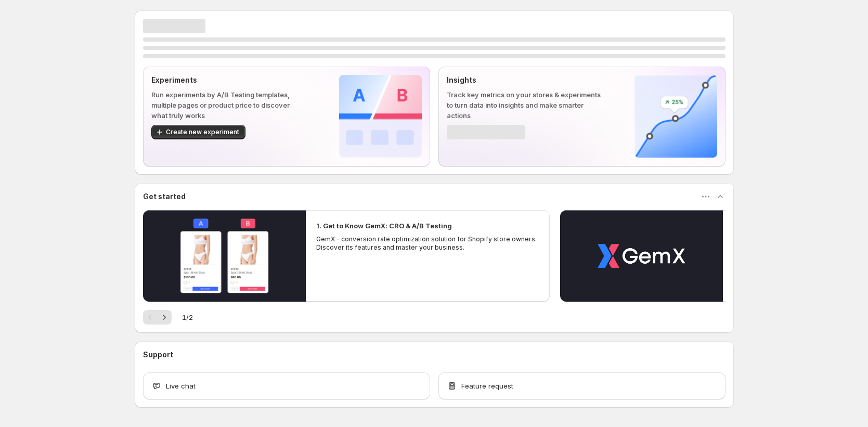 The width and height of the screenshot is (868, 427). Describe the element at coordinates (180, 386) in the screenshot. I see `span: Live chat` at that location.